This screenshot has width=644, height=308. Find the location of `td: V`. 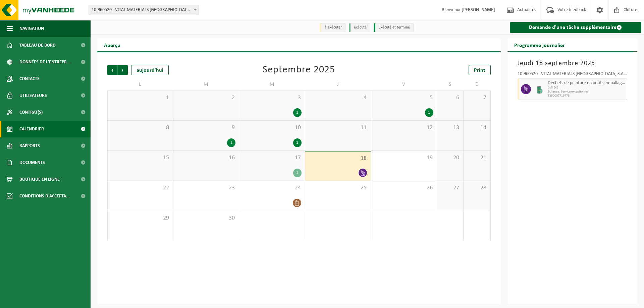

td: V is located at coordinates (404, 84).